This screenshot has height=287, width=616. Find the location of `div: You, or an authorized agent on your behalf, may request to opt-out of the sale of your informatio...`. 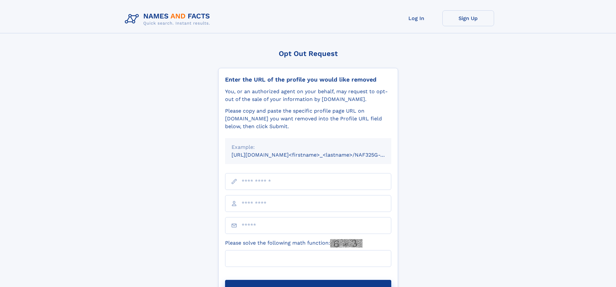

div: You, or an authorized agent on your behalf, may request to opt-out of the sale of your informatio... is located at coordinates (308, 95).